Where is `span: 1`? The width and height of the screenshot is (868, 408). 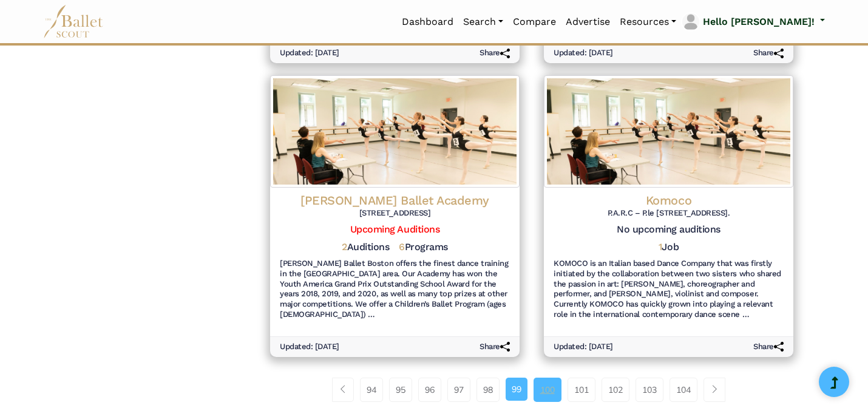 span: 1 is located at coordinates (660, 247).